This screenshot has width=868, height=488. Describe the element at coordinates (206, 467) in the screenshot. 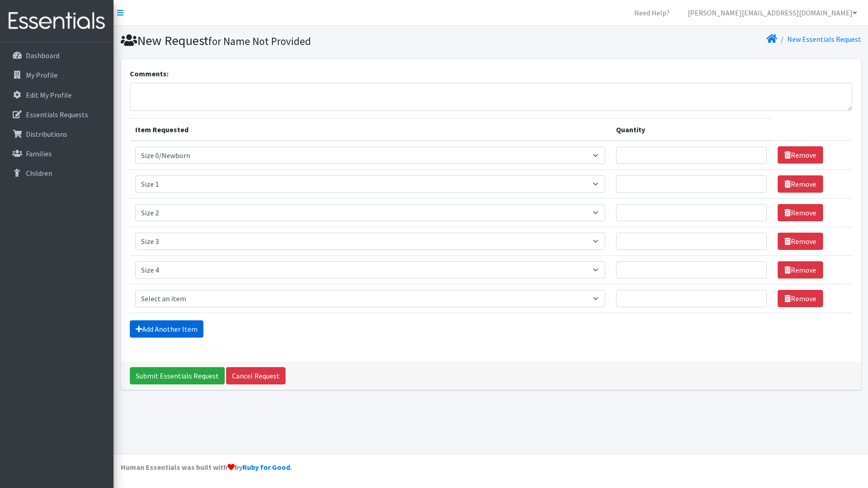

I see `strong: Human Essentials was built with by .` at that location.